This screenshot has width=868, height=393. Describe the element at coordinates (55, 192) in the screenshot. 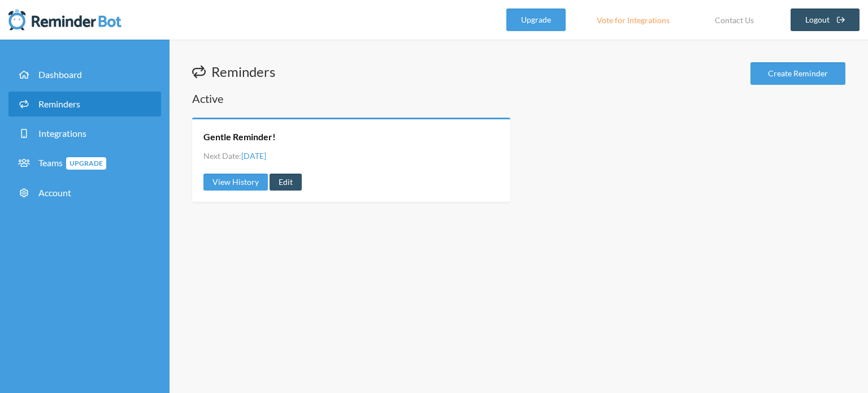

I see `span: Account` at that location.